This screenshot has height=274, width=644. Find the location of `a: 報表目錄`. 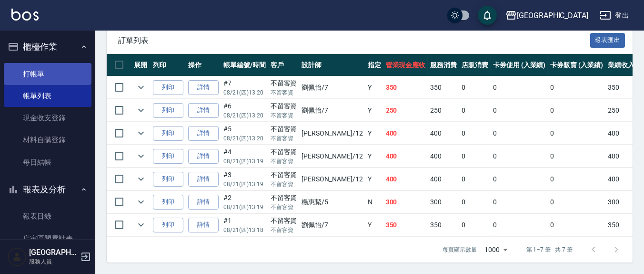

a: 報表目錄 is located at coordinates (48, 216).